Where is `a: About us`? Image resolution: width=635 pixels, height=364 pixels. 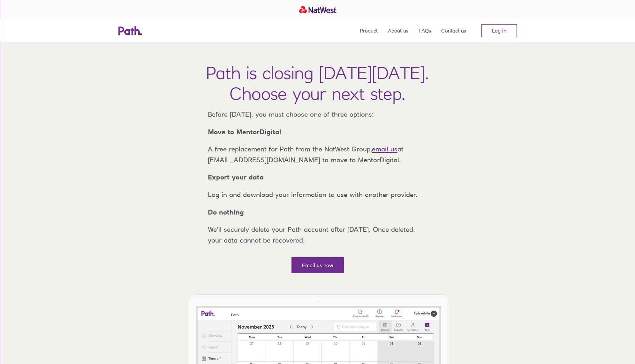
a: About us is located at coordinates (398, 30).